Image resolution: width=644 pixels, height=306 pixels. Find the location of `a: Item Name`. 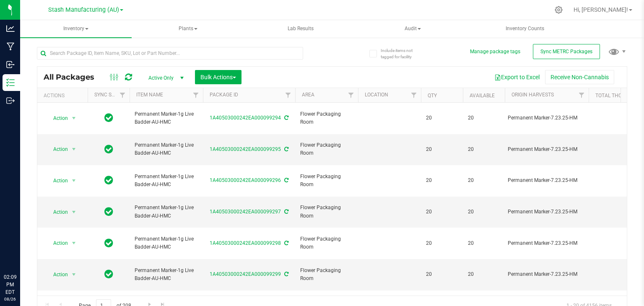

a: Item Name is located at coordinates (150, 94).